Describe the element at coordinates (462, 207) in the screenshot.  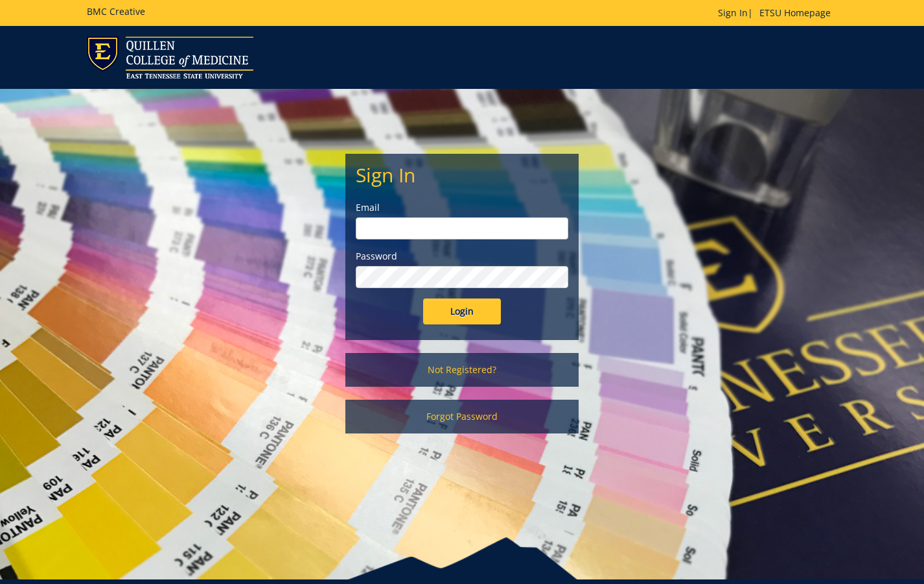
I see `label: Email` at that location.